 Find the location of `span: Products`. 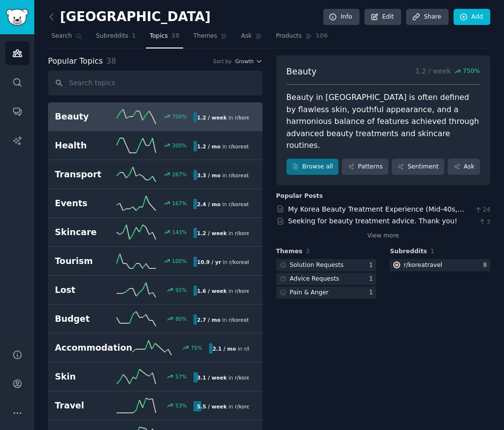

span: Products is located at coordinates (289, 37).